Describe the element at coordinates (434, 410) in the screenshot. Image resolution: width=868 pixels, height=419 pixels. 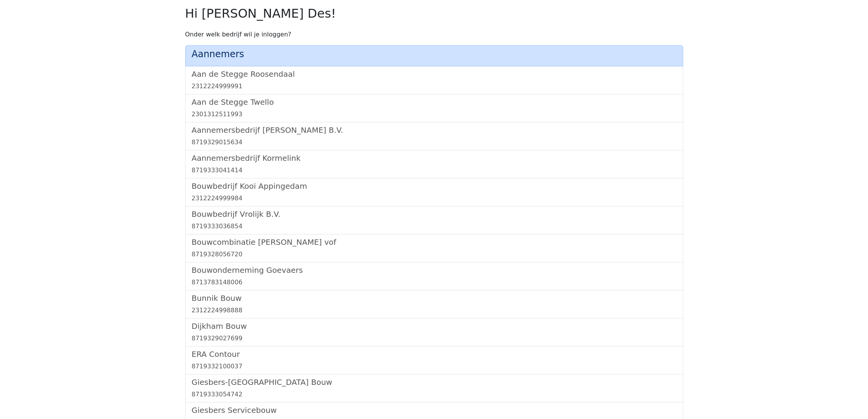
I see `h5: Giesbers Servicebouw` at that location.